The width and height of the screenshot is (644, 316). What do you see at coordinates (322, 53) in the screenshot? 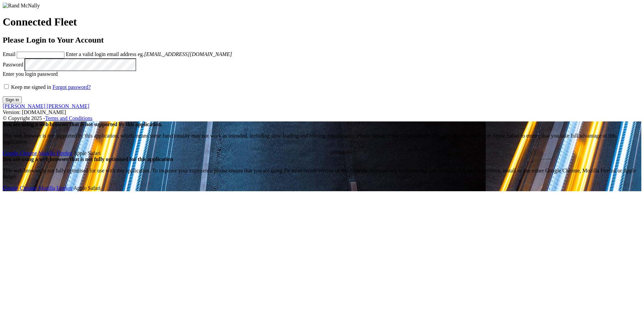
I see `form: main` at bounding box center [322, 53].